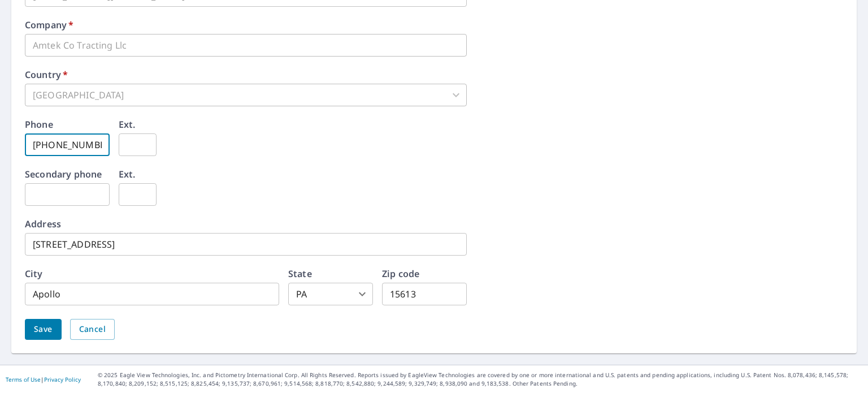 This screenshot has height=393, width=868. Describe the element at coordinates (39, 124) in the screenshot. I see `label: Phone` at that location.